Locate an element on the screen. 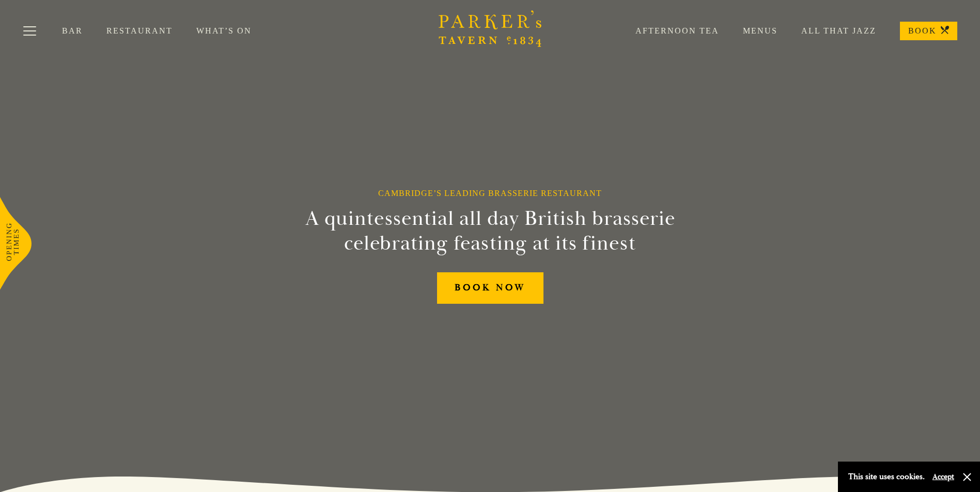 The width and height of the screenshot is (980, 492). h1: Cambridge’s Leading Brasserie Restaurant is located at coordinates (490, 193).